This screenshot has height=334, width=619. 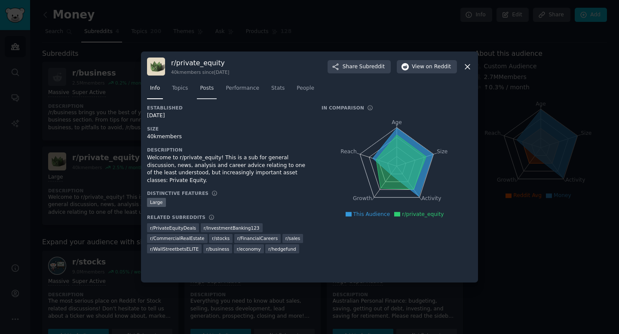 What do you see at coordinates (427, 67) in the screenshot?
I see `a: Viewon Reddit` at bounding box center [427, 67].